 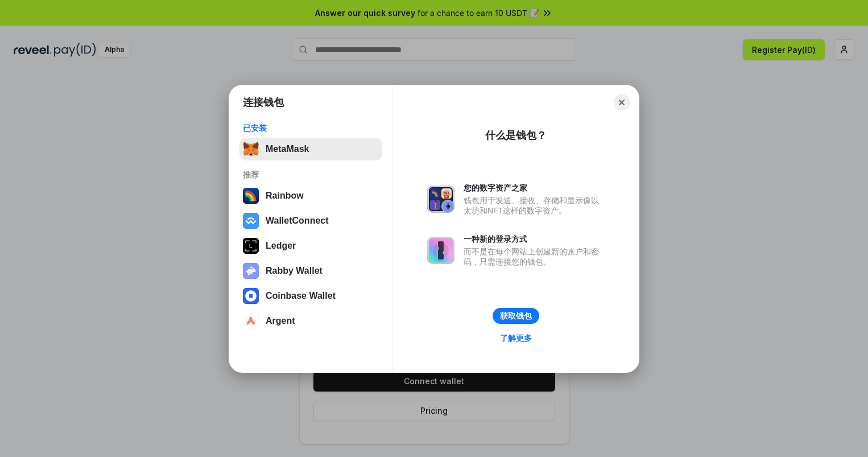 What do you see at coordinates (534, 257) in the screenshot?
I see `div: 而不是在每个网站上创建新的账户和密码，只需连接您的钱包。` at bounding box center [534, 257].